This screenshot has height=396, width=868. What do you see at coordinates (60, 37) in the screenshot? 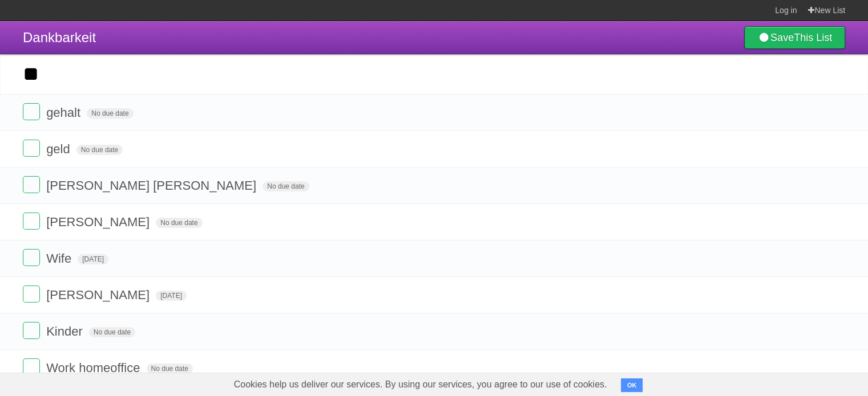
I see `span: Dankbarkeit` at bounding box center [60, 37].